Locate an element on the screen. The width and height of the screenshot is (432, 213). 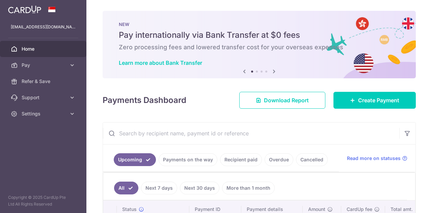
a: Learn more about Bank Transfer is located at coordinates (160, 63).